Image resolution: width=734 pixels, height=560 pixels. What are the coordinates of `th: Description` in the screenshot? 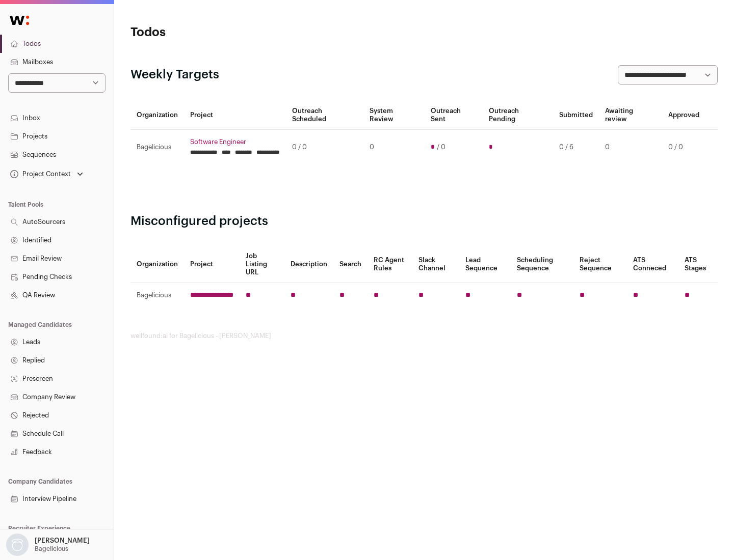 It's located at (309, 264).